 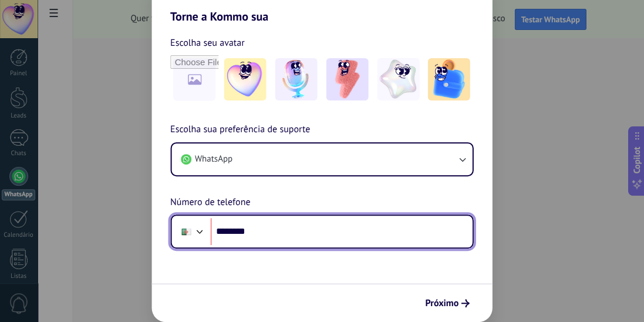 I want to click on div: Algeria: + 213, so click(x=187, y=231).